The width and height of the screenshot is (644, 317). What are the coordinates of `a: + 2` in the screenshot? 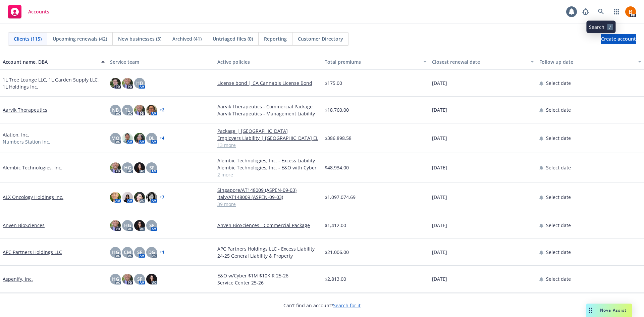 It's located at (162, 110).